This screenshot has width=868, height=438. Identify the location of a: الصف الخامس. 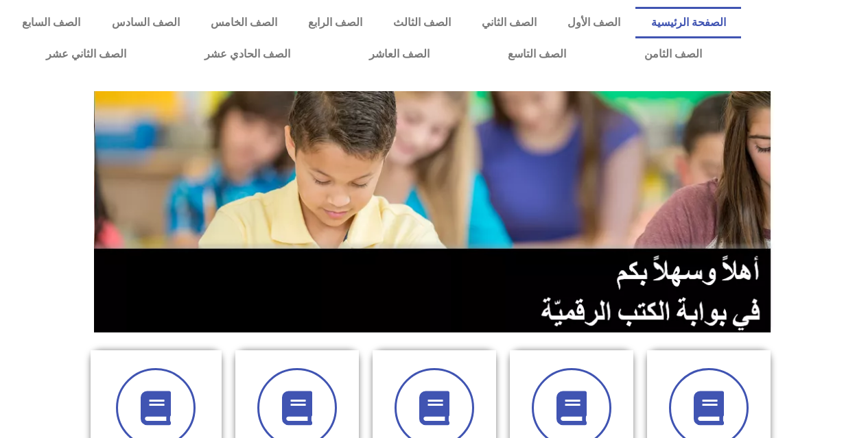
(244, 22).